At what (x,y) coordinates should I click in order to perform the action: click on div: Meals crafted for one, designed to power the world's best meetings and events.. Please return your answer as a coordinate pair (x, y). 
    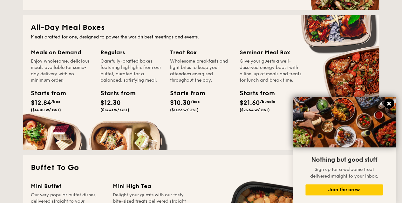
    Looking at the image, I should click on (201, 37).